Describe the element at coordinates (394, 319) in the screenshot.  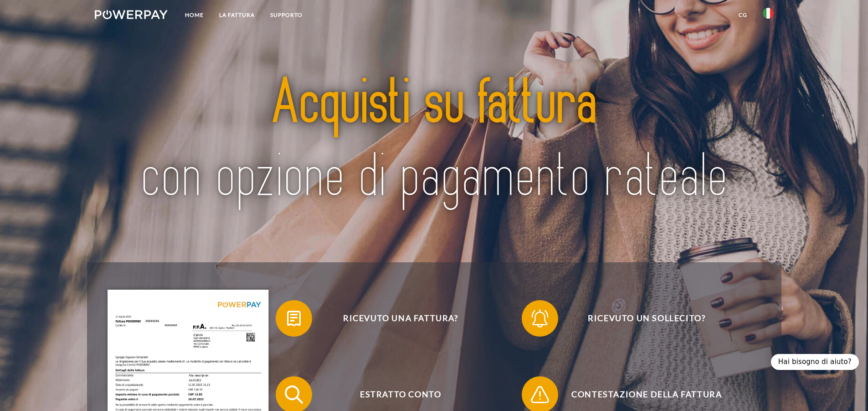
I see `button: Ricevuto una fattura?` at that location.